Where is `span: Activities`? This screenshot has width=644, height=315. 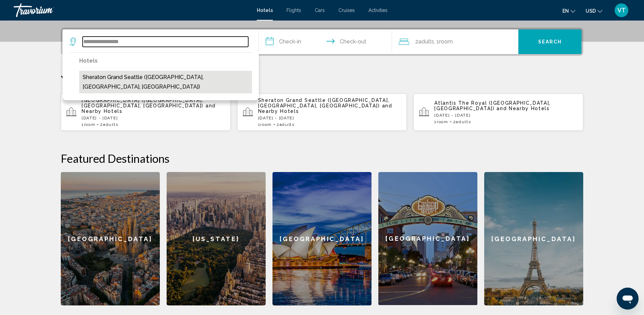
span: Activities is located at coordinates (378, 10).